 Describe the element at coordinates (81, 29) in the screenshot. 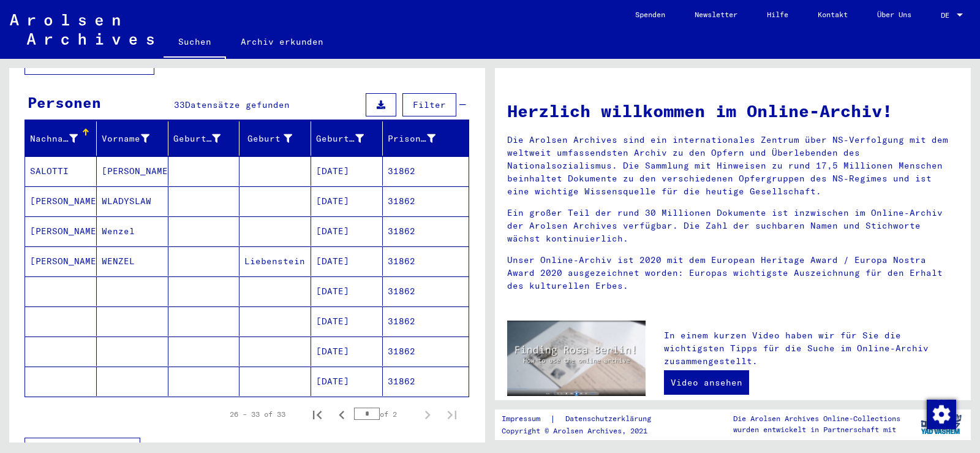

I see `img: Arolsen_neg.svg` at that location.